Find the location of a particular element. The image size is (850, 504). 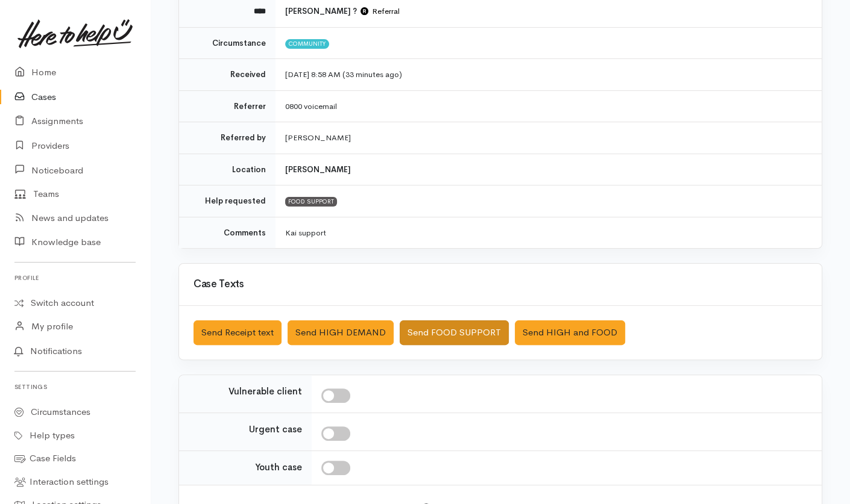

td: Circumstance is located at coordinates (228, 43).